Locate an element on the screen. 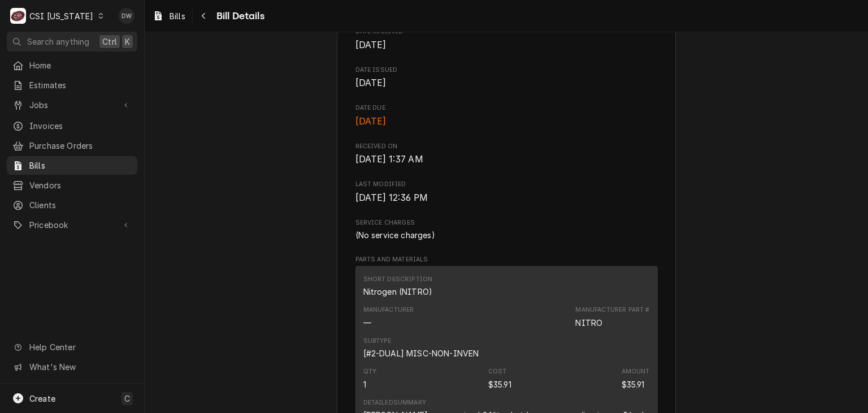  div: Qty. is located at coordinates (371, 372).